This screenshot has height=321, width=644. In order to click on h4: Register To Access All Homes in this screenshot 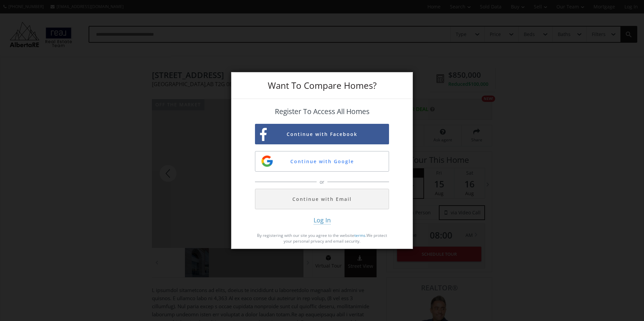, I will do `click(322, 112)`.